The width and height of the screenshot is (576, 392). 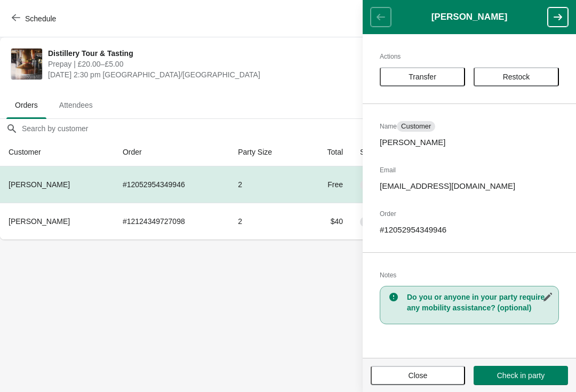 I want to click on th: Order, so click(x=172, y=152).